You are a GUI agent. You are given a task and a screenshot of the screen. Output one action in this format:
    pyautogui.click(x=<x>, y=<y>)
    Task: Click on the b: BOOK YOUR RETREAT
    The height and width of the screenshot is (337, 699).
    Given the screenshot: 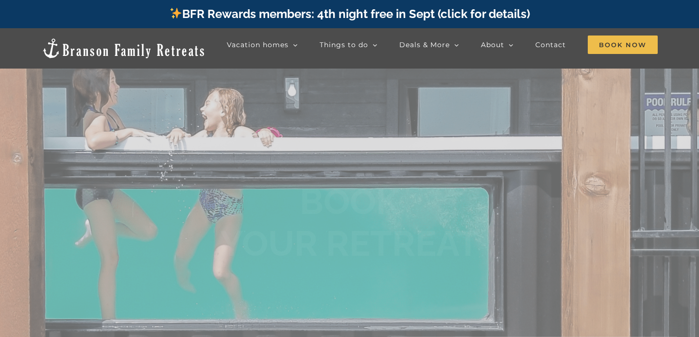 What is the action you would take?
    pyautogui.click(x=349, y=222)
    